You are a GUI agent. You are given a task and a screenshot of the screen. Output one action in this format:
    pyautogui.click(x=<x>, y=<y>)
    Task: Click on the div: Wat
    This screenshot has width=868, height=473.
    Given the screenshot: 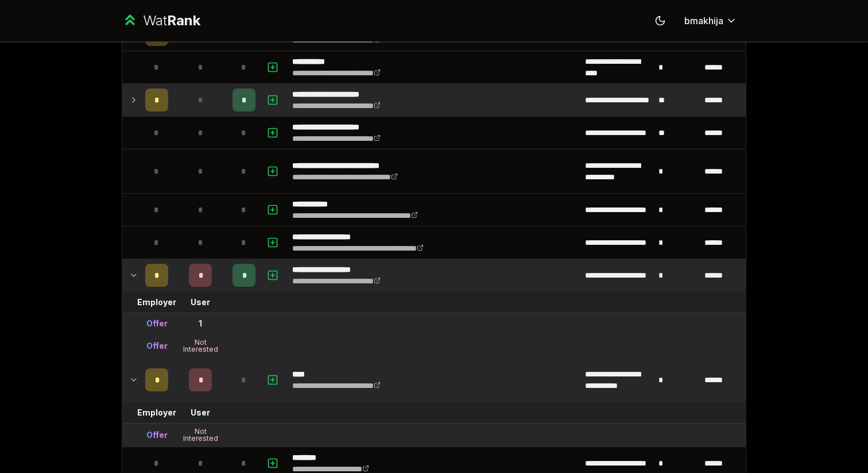 What is the action you would take?
    pyautogui.click(x=171, y=21)
    